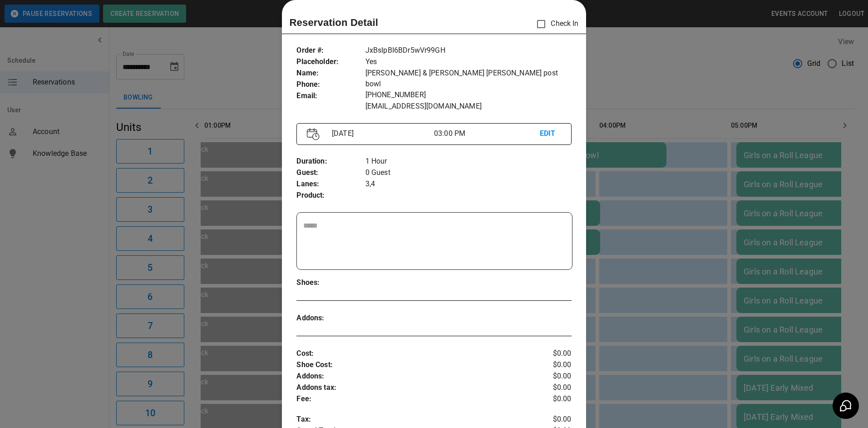  I want to click on p: Order # :, so click(330, 51).